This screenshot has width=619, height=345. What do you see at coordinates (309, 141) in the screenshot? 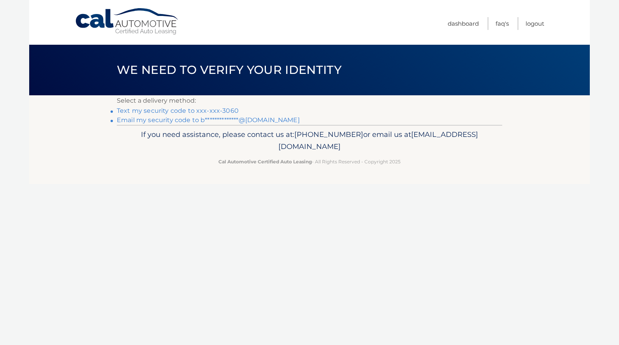
I see `p: If you need assistance, please contact us at: or email us at` at bounding box center [309, 141].